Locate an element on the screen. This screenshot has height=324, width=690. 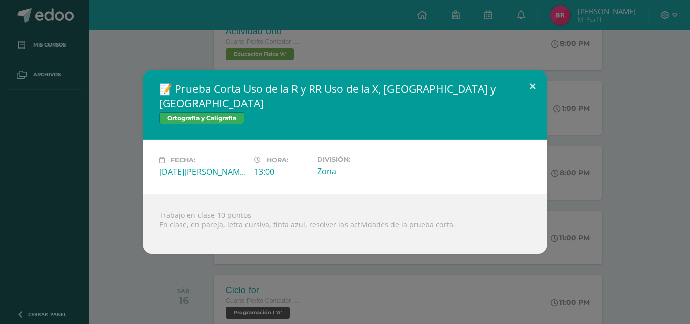
button: Close (Esc) is located at coordinates (532, 87).